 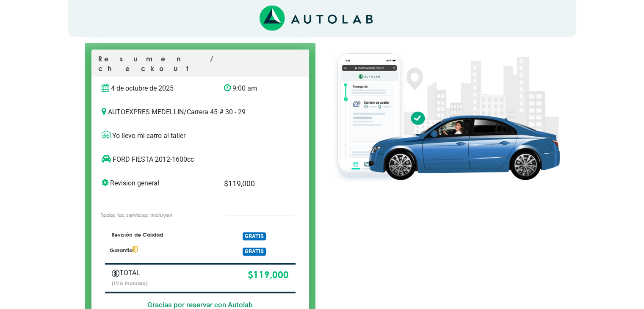 I want to click on p: Todos los servicios incluyen, so click(x=155, y=215).